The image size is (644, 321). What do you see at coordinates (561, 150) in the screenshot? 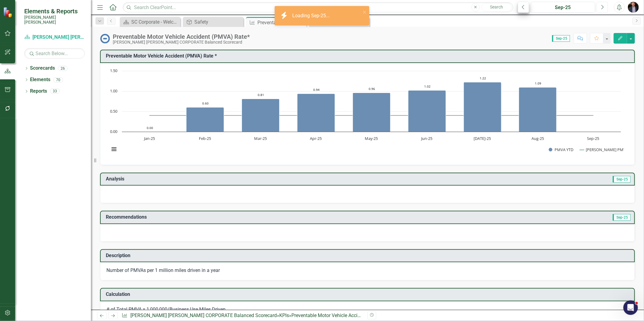
I see `button: Show PMVA YTD` at bounding box center [561, 150].